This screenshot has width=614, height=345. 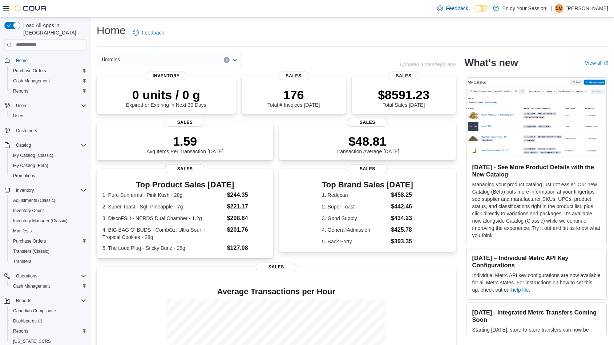 I want to click on input: Dark Mode, so click(x=482, y=8).